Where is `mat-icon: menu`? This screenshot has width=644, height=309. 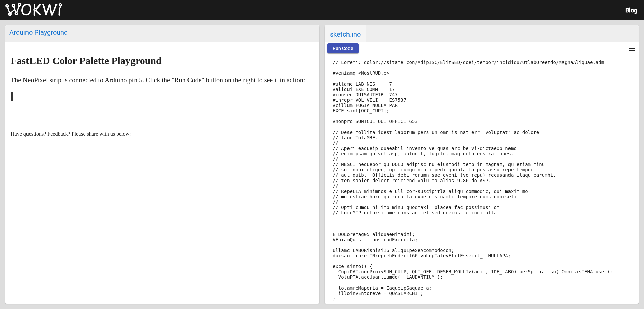
mat-icon: menu is located at coordinates (632, 48).